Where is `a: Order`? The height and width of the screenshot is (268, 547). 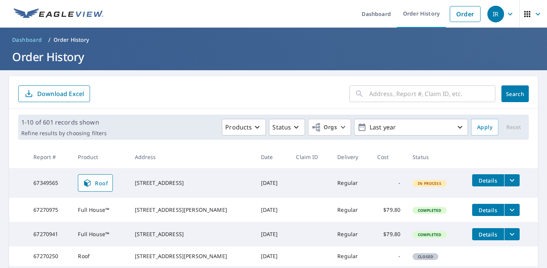
a: Order is located at coordinates (465, 14).